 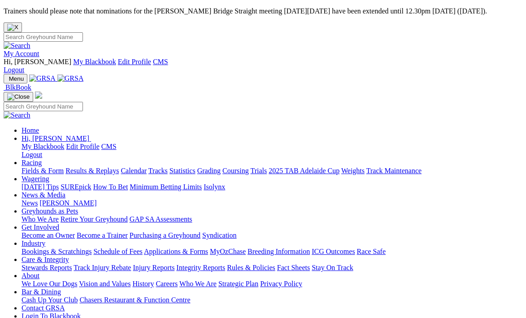 I want to click on a: Grading, so click(x=209, y=171).